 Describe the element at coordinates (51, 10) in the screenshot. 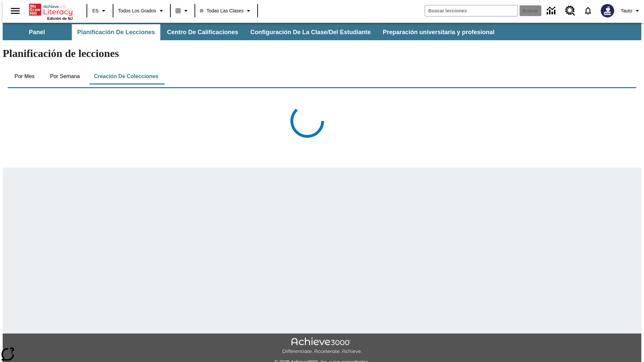

I see `a: Portada` at that location.